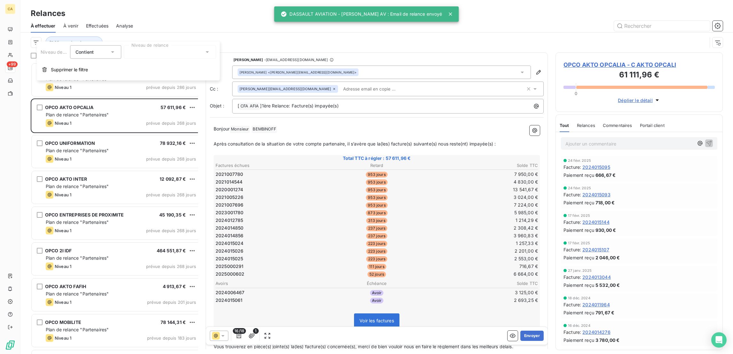 The image size is (733, 354). What do you see at coordinates (485, 220) in the screenshot?
I see `td: 1 214,29 €` at bounding box center [485, 220].